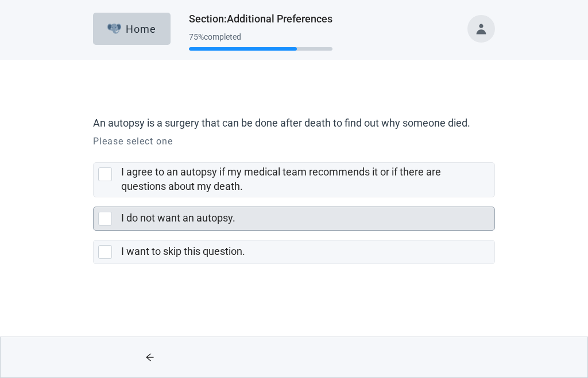  What do you see at coordinates (261, 19) in the screenshot?
I see `h1: Section : Additional Preferences` at bounding box center [261, 19].